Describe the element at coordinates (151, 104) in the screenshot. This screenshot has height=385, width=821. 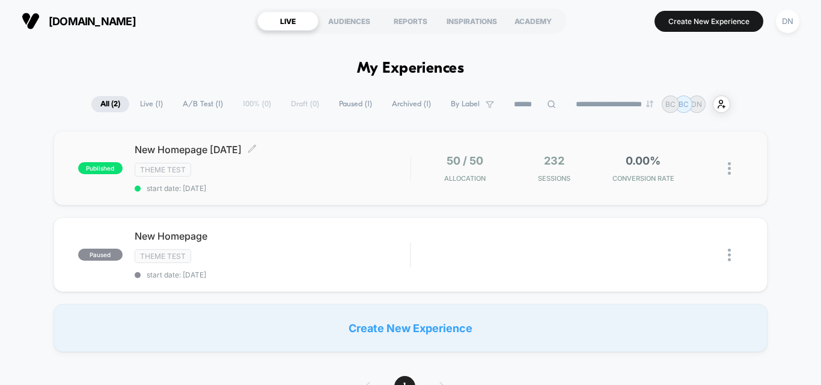
I see `span: Live ( 1 )` at that location.